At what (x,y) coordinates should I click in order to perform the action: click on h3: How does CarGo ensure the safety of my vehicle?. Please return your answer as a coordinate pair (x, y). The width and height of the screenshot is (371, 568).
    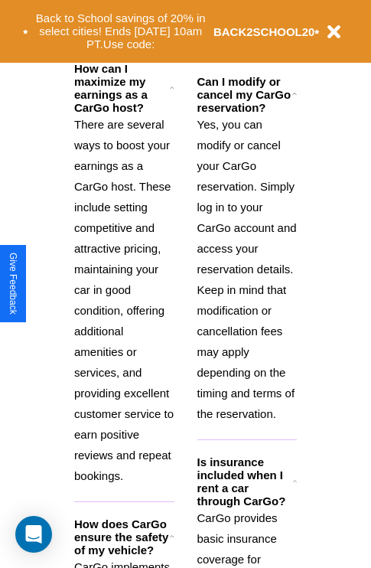
    Looking at the image, I should click on (122, 537).